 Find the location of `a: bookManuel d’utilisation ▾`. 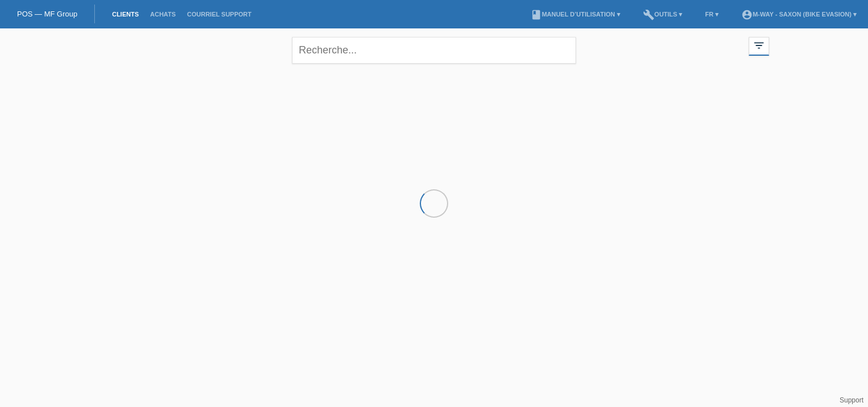

a: bookManuel d’utilisation ▾ is located at coordinates (576, 15).